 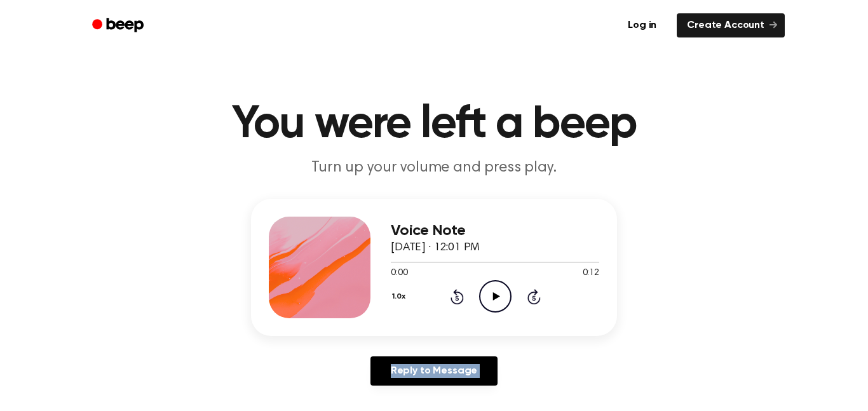 What do you see at coordinates (642, 25) in the screenshot?
I see `a: Log in` at bounding box center [642, 25].